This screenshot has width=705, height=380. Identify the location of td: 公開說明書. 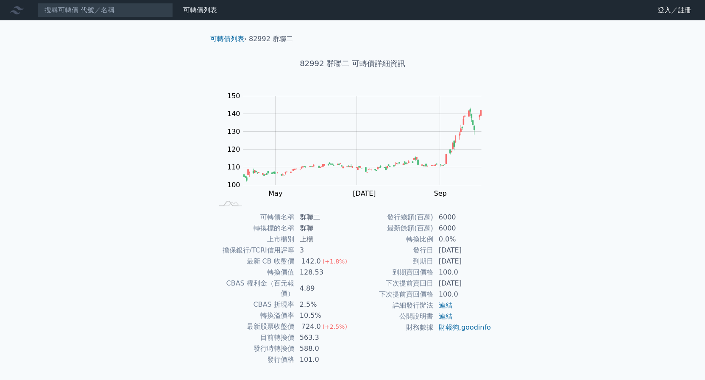
(393, 317).